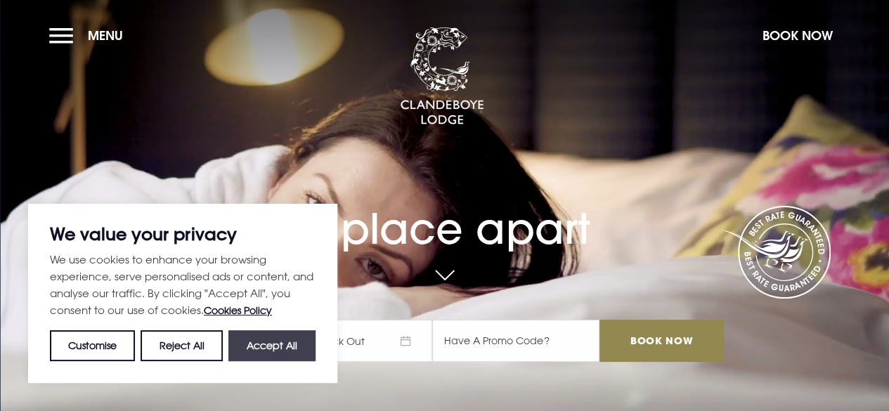  I want to click on p: We use cookies to enhance your browsing experience, serve personalised ads or content, and analys..., so click(183, 285).